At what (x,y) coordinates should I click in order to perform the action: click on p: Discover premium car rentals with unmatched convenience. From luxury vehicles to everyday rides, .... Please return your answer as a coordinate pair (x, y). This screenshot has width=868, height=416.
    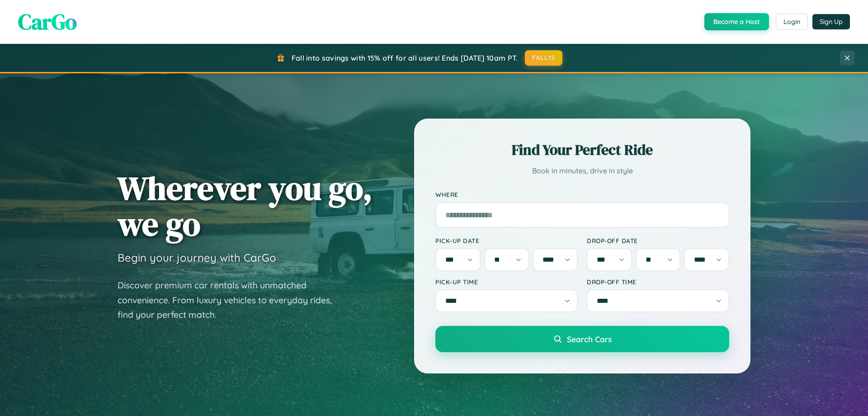
    Looking at the image, I should click on (230, 300).